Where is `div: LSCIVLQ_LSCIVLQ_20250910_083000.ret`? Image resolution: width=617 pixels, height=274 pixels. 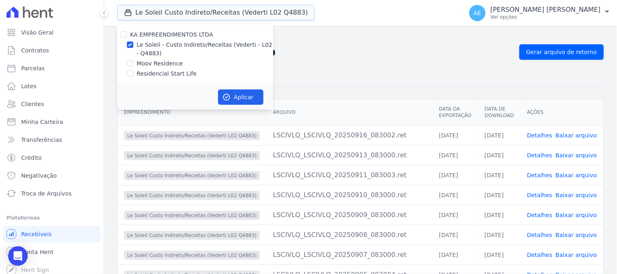 div: LSCIVLQ_LSCIVLQ_20250910_083000.ret is located at coordinates (349, 195).